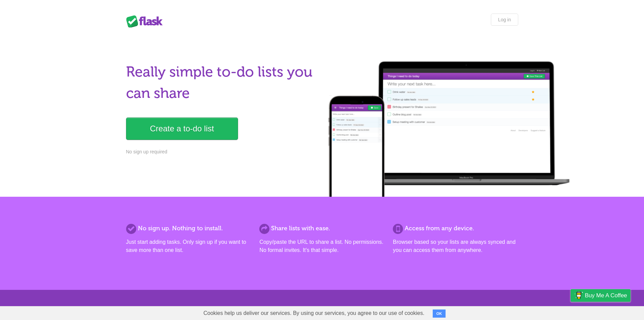 The width and height of the screenshot is (644, 320). Describe the element at coordinates (314, 313) in the screenshot. I see `span: Cookies help us deliver our services. By using our services, you agree to our use of cookies.` at that location.